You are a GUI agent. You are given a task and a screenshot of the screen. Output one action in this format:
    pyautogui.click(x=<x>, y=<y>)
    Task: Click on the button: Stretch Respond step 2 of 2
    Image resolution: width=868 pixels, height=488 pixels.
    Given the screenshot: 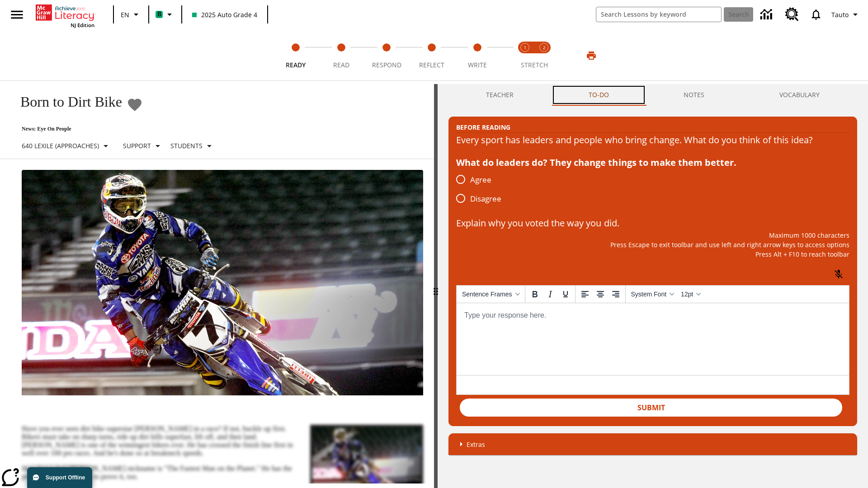 What is the action you would take?
    pyautogui.click(x=544, y=55)
    